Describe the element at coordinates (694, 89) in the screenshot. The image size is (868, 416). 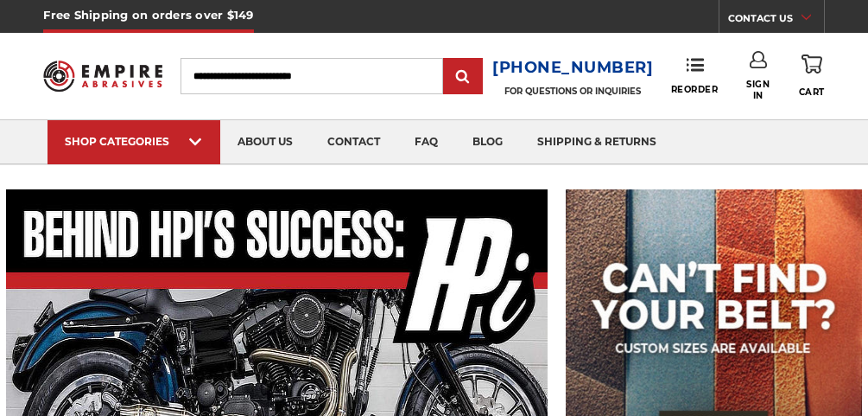
I see `span: Reorder` at that location.